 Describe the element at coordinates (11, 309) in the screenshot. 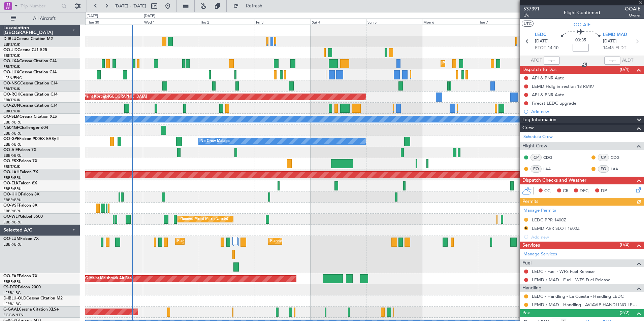

I see `span: G-GAAL` at that location.